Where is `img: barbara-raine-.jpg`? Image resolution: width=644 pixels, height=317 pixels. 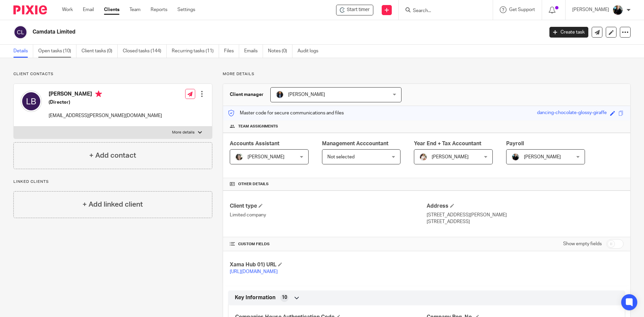 img: barbara-raine-.jpg is located at coordinates (239, 157).